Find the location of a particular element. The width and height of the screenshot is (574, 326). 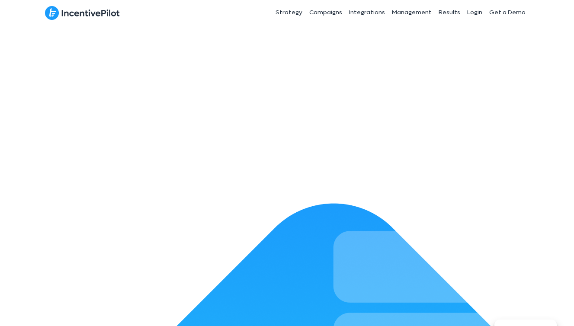

a: Campaigns is located at coordinates (326, 13).